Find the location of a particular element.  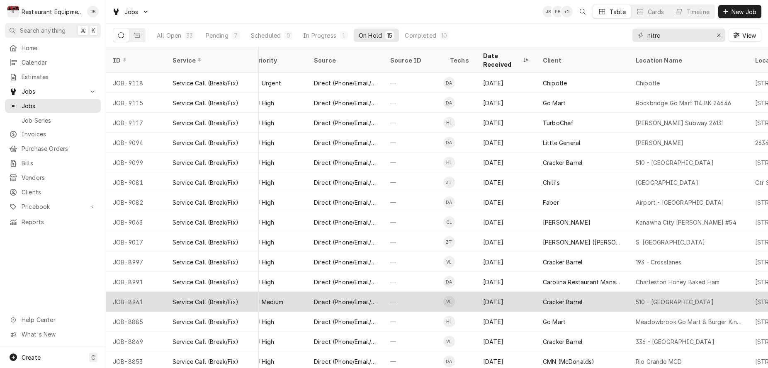

a: Home is located at coordinates (53, 48).